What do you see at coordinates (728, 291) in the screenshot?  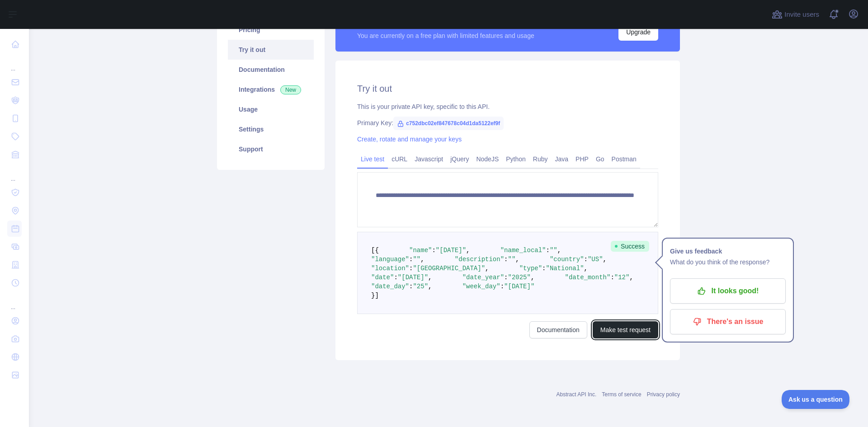 I see `p: It looks good!` at bounding box center [728, 291].